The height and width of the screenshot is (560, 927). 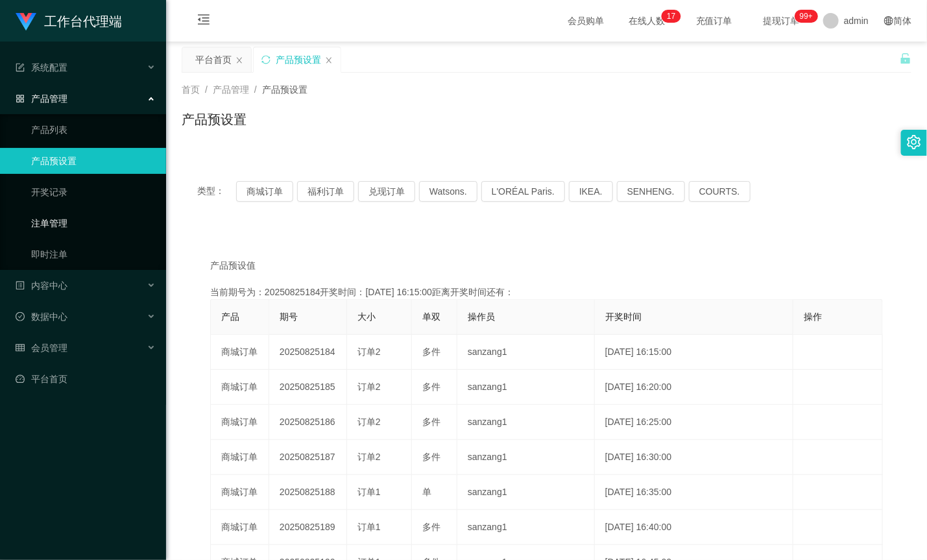 What do you see at coordinates (308, 527) in the screenshot?
I see `td: 20250825189` at bounding box center [308, 527].